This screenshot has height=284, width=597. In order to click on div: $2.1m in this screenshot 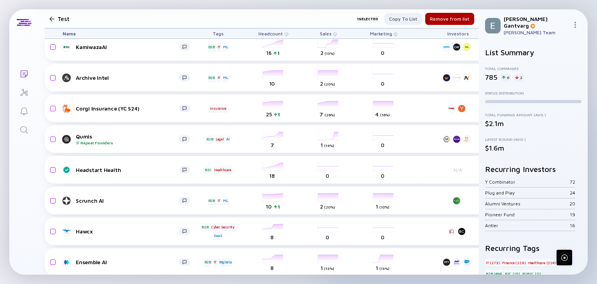, I will do `click(533, 123)`.